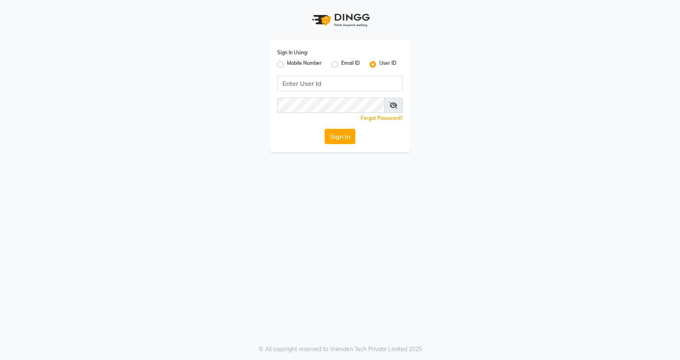  Describe the element at coordinates (340, 20) in the screenshot. I see `img: logo1.svg` at that location.